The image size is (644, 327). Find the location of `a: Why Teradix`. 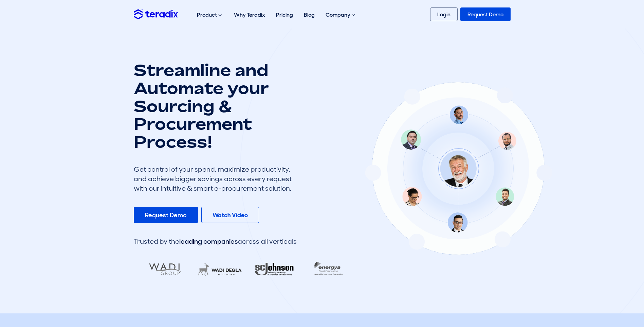

a: Why Teradix is located at coordinates (249, 14).